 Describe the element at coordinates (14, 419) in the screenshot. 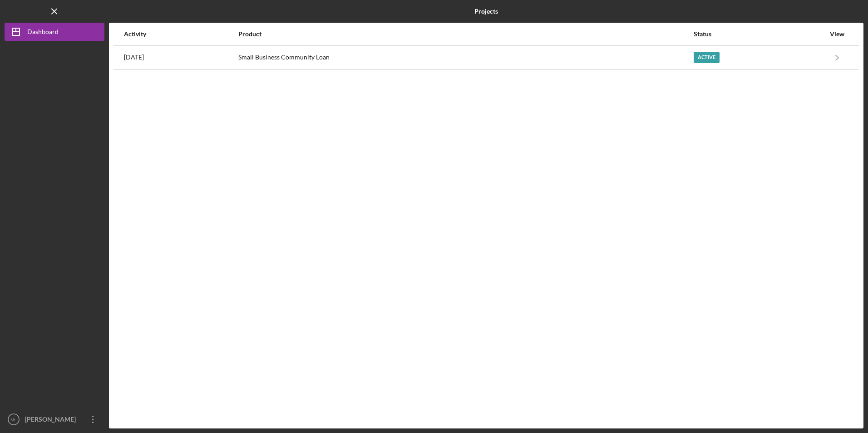

I see `text: ML` at that location.